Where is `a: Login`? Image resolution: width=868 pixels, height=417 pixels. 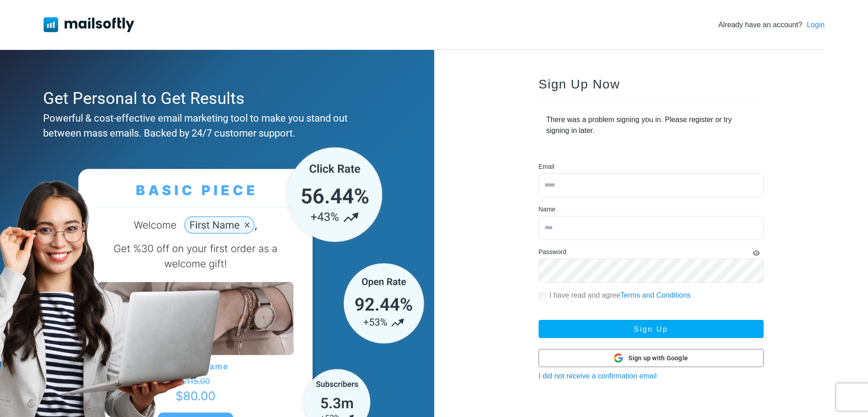 a: Login is located at coordinates (816, 25).